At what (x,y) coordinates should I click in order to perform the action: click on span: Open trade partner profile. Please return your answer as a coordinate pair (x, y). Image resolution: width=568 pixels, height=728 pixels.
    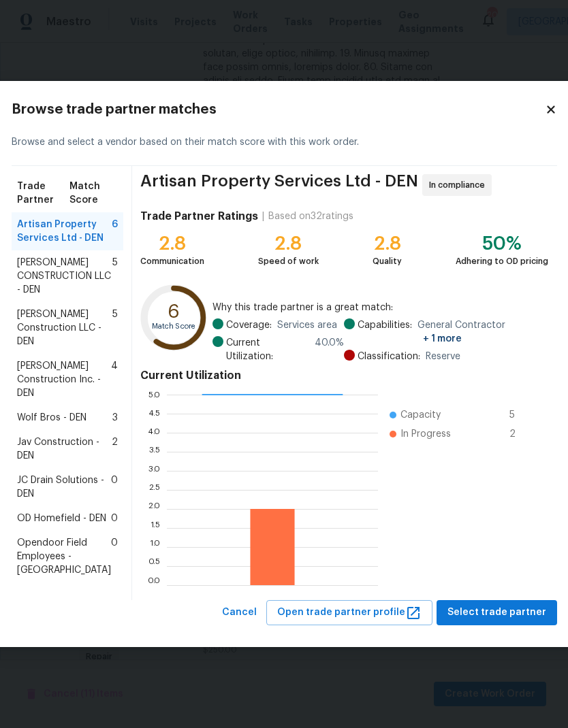
    Looking at the image, I should click on (349, 612).